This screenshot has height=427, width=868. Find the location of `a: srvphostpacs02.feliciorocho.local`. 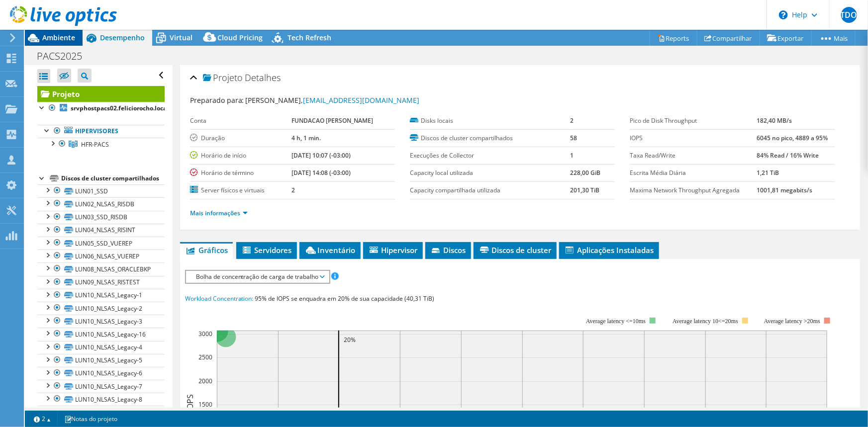

a: srvphostpacs02.feliciorocho.local is located at coordinates (101, 109).